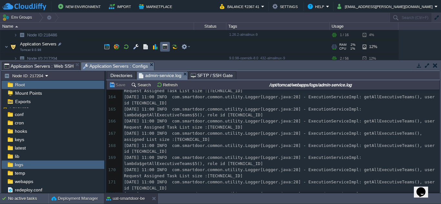 This screenshot has height=204, width=441. What do you see at coordinates (19, 123) in the screenshot?
I see `a: cron` at bounding box center [19, 123].